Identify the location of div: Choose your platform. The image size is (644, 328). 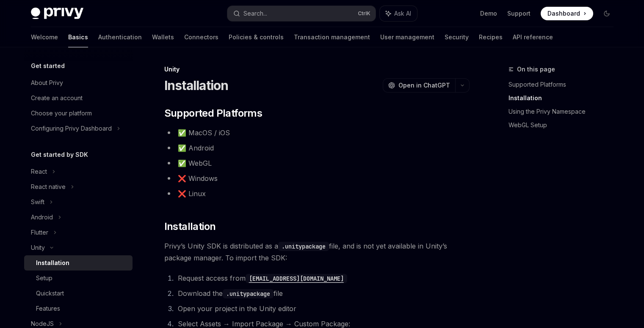
(62, 113).